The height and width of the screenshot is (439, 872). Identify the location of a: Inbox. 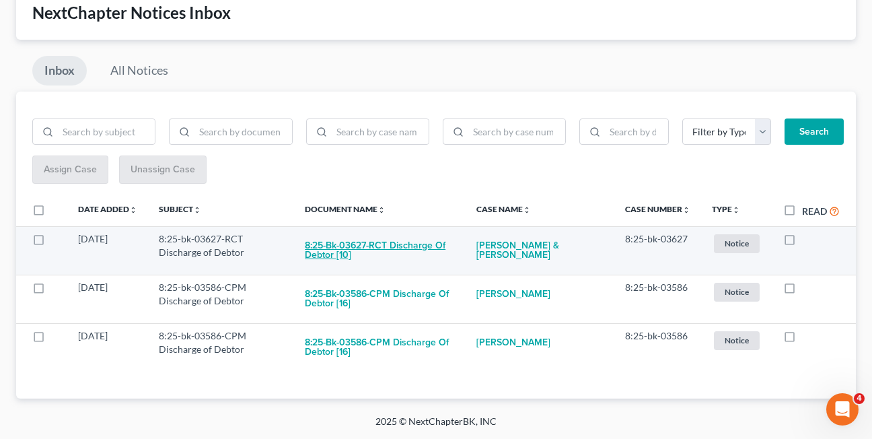
(59, 71).